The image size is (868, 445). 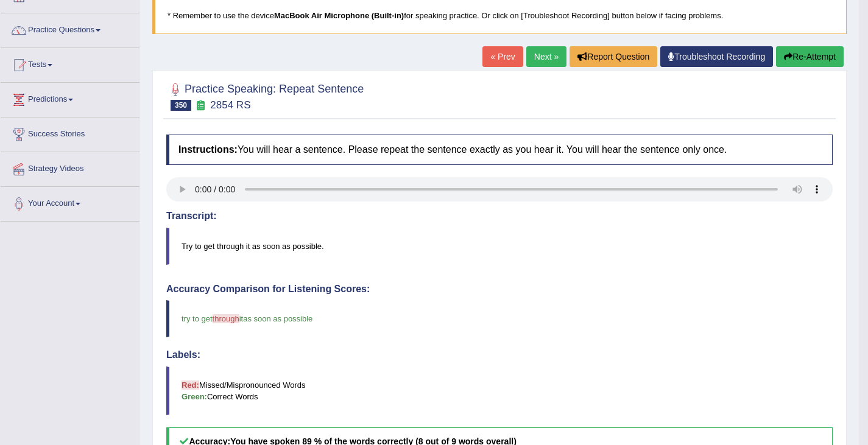 I want to click on a: Success Stories, so click(x=70, y=133).